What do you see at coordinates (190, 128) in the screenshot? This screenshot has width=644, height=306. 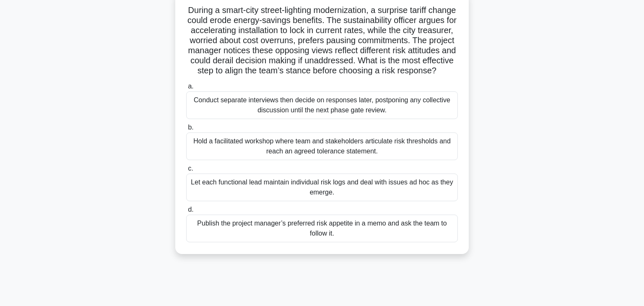 I see `span: b.` at bounding box center [190, 128].